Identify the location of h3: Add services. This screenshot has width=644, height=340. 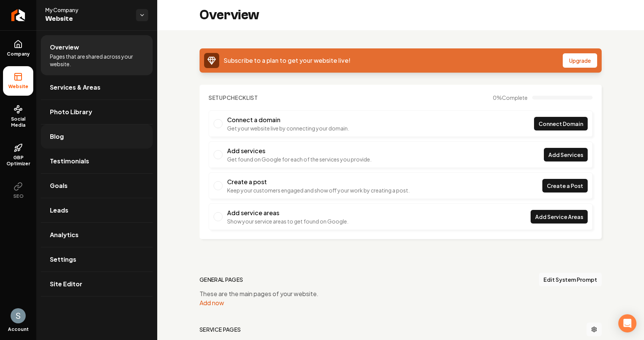
(299, 151).